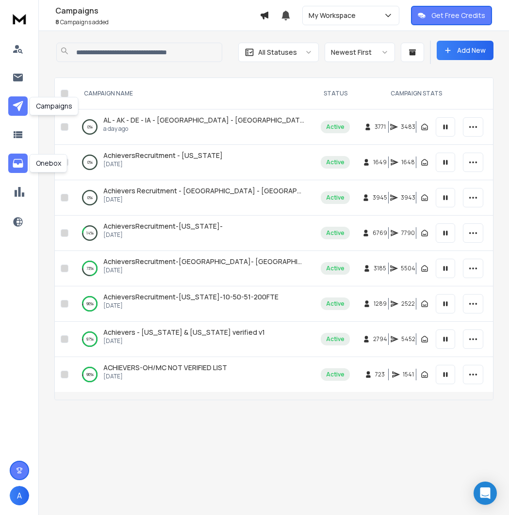  I want to click on p: a day ago, so click(204, 129).